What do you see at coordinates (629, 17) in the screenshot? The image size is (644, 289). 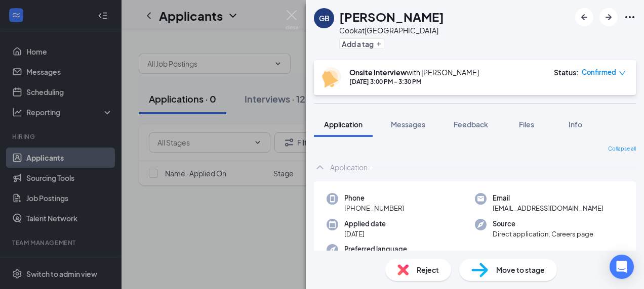 I see `svg: Ellipses` at bounding box center [629, 17].